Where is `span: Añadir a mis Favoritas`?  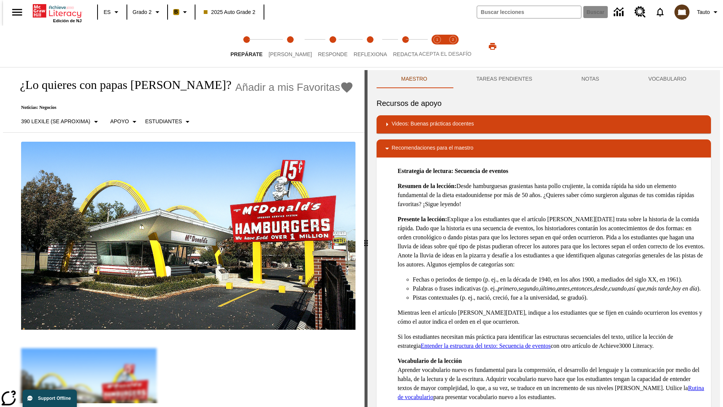 span: Añadir a mis Favoritas is located at coordinates (288, 87).